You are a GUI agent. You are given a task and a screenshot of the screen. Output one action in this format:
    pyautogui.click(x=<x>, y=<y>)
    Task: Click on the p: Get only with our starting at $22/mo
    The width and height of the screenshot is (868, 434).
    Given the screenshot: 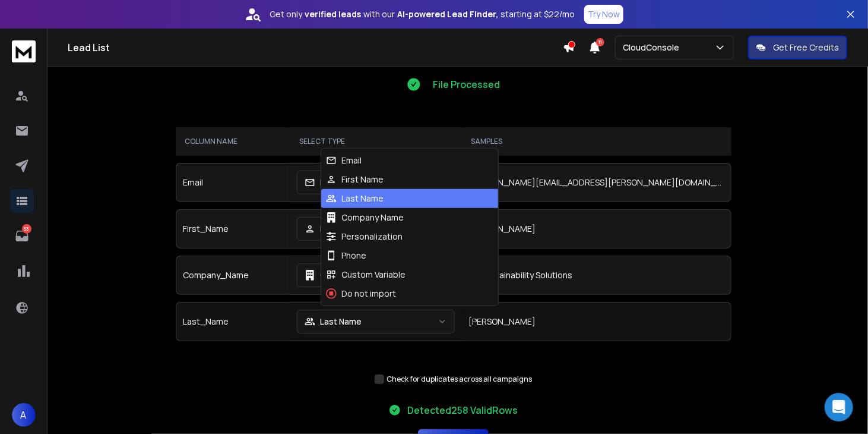 What is the action you would take?
    pyautogui.click(x=422, y=14)
    